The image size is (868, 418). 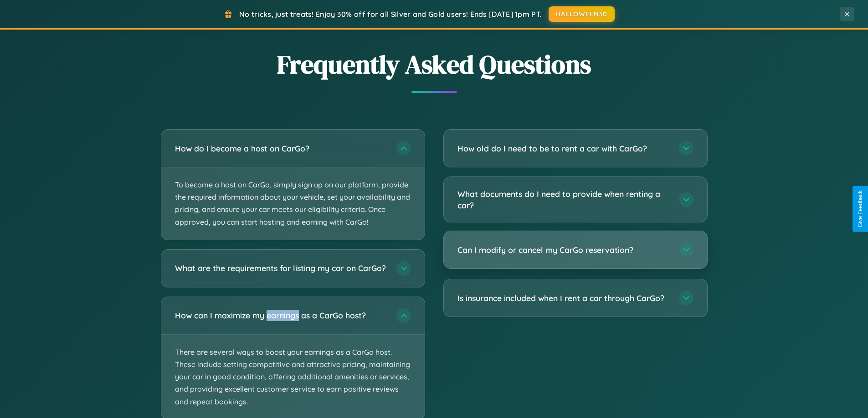 I want to click on h3: How old do I need to be to rent a car with CarGo?, so click(x=564, y=148).